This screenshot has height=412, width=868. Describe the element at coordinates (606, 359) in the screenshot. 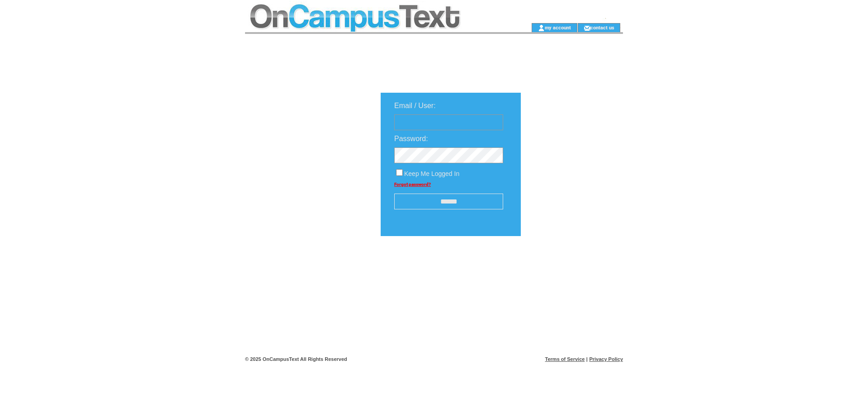

I see `a: Privacy Policy` at that location.